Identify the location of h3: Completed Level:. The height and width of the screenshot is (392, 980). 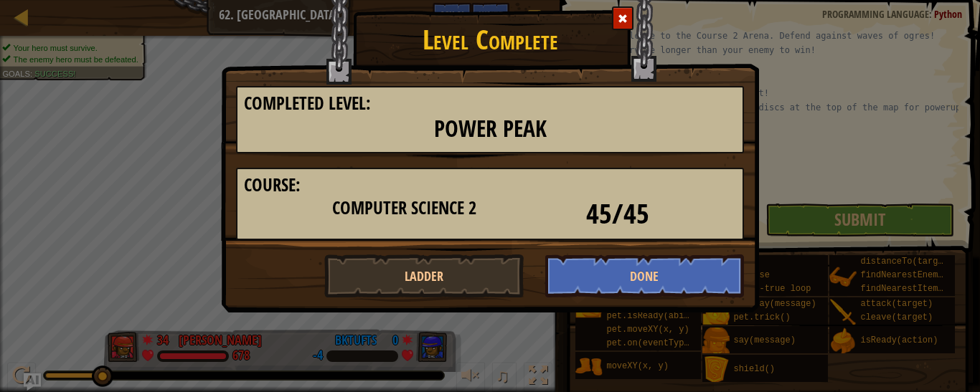
(490, 103).